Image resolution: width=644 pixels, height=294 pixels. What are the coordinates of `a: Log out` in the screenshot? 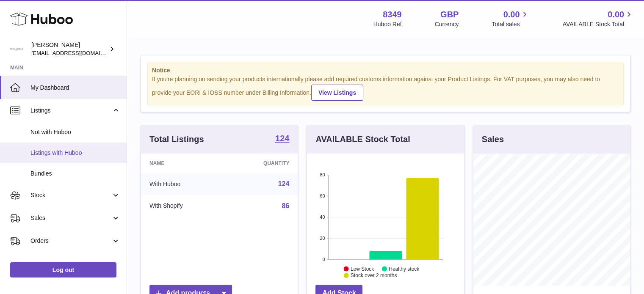 It's located at (63, 270).